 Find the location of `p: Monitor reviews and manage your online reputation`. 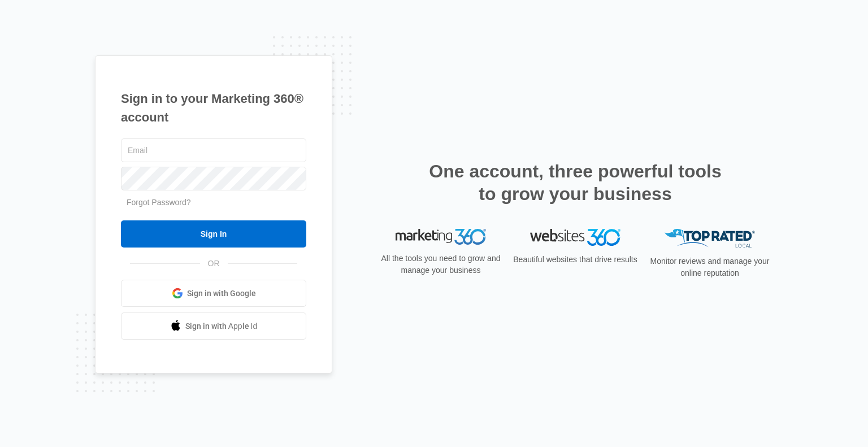

p: Monitor reviews and manage your online reputation is located at coordinates (710, 267).